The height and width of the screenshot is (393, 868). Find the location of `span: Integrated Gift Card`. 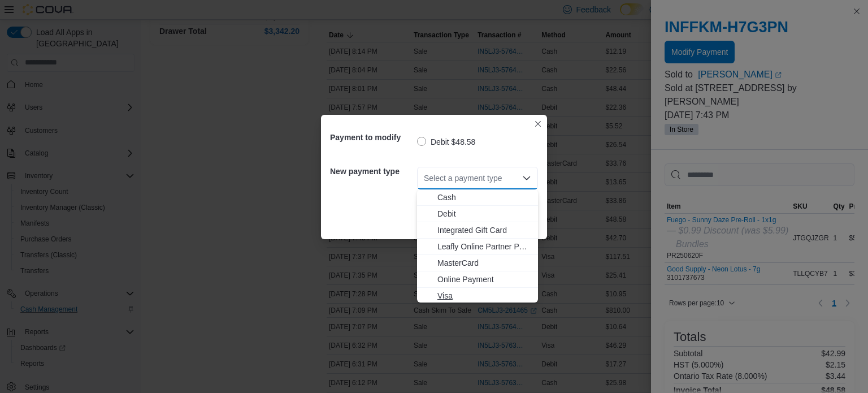

span: Integrated Gift Card is located at coordinates (485, 230).